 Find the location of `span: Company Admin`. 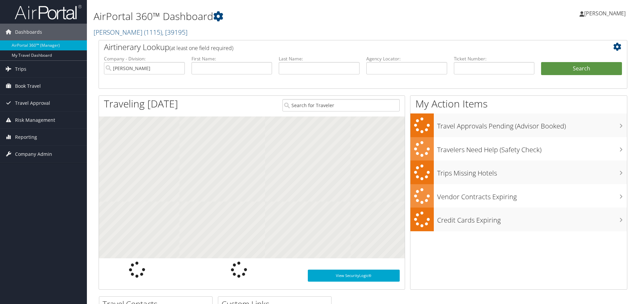

span: Company Admin is located at coordinates (33, 154).